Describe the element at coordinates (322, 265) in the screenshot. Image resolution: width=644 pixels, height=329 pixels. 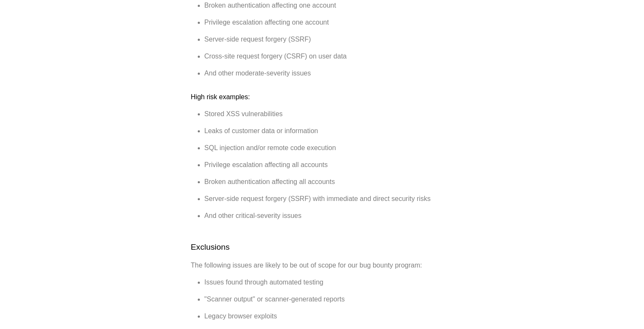
I see `p: The following issues are likely to be out of scope for our bug bounty program:` at that location.